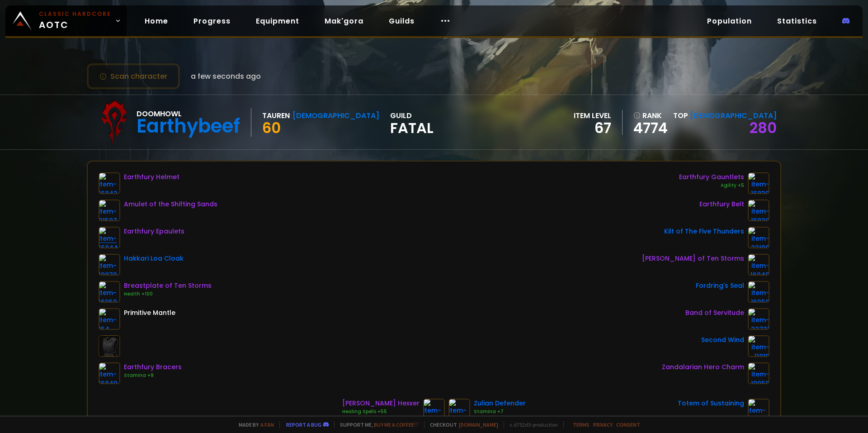  What do you see at coordinates (797, 21) in the screenshot?
I see `a: Statistics` at bounding box center [797, 21].